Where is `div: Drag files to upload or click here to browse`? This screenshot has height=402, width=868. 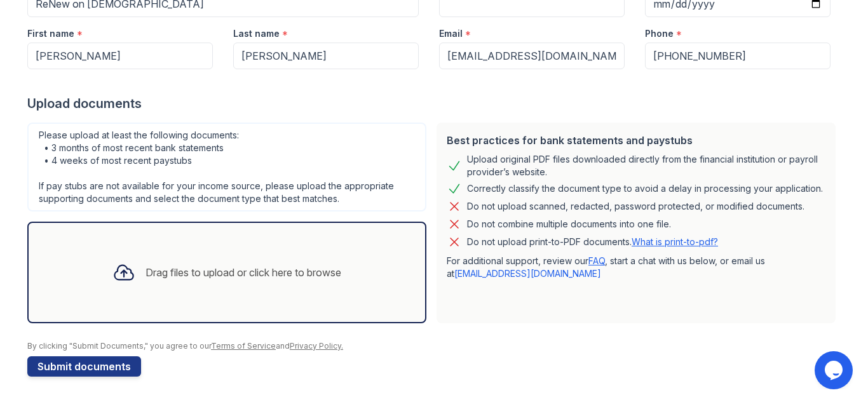 div: Drag files to upload or click here to browse is located at coordinates (243, 272).